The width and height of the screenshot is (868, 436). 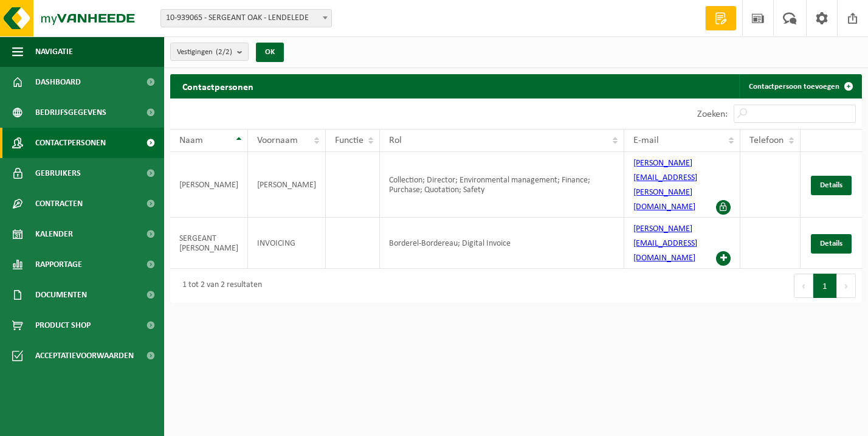 I want to click on span: Telefoon, so click(x=767, y=140).